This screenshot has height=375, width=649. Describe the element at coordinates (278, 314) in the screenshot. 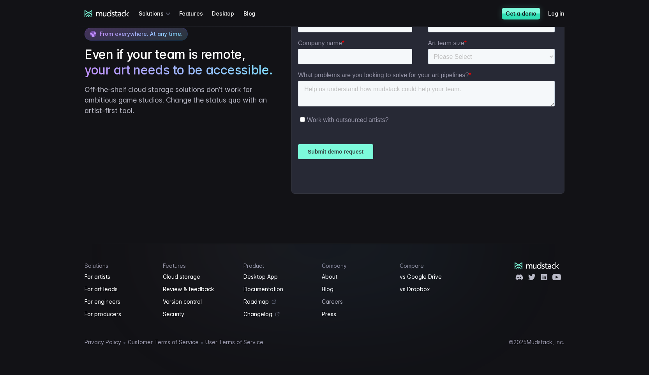

I see `a: Changelog` at that location.